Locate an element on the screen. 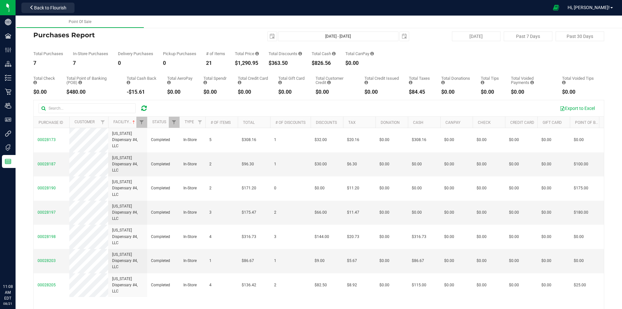 Image resolution: width=622 pixels, height=309 pixels. inline-svg: Retail is located at coordinates (8, 92).